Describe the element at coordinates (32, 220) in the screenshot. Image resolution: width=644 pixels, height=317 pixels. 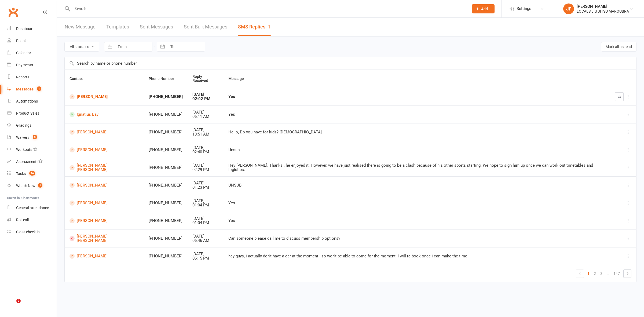
I see `a: Roll call` at that location.